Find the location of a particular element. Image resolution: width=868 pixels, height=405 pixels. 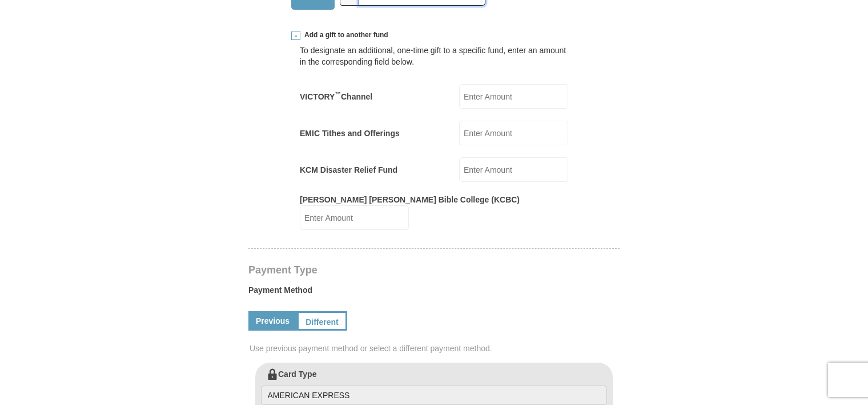

label: Payment Method is located at coordinates (434, 293).